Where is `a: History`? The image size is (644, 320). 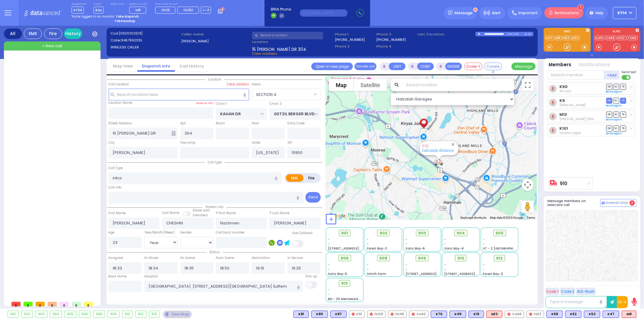
a: History is located at coordinates (73, 33).